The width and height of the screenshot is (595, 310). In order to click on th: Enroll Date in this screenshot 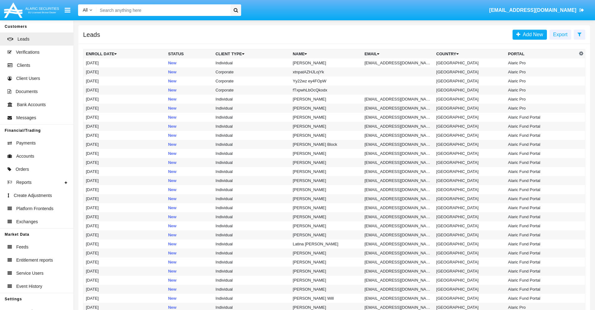, I will do `click(125, 54)`.